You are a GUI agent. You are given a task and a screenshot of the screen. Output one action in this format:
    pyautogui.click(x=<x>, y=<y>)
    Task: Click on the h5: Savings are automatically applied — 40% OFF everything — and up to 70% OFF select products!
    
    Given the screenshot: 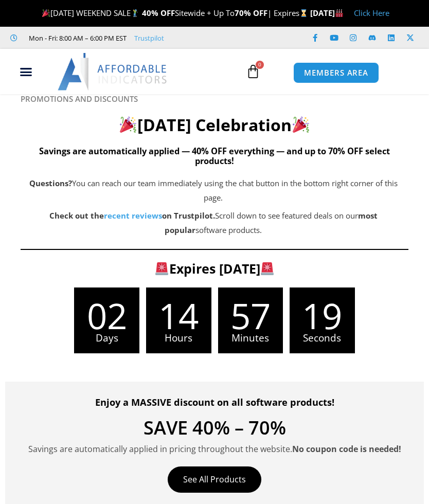 What is the action you would take?
    pyautogui.click(x=214, y=156)
    